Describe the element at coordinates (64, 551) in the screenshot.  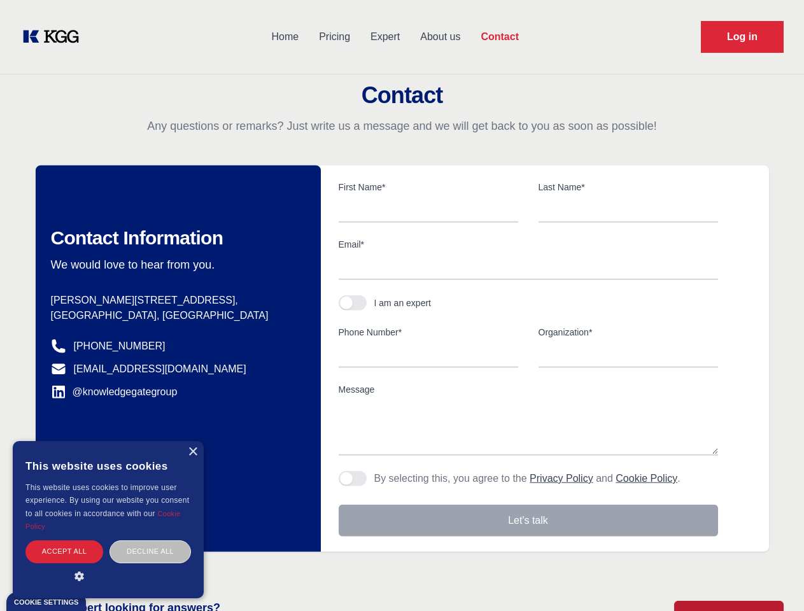
I see `div: Accept all` at that location.